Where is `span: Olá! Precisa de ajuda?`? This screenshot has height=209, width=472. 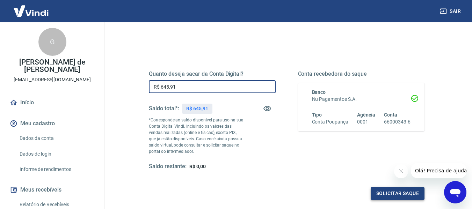 span: Olá! Precisa de ajuda? is located at coordinates (31, 8).